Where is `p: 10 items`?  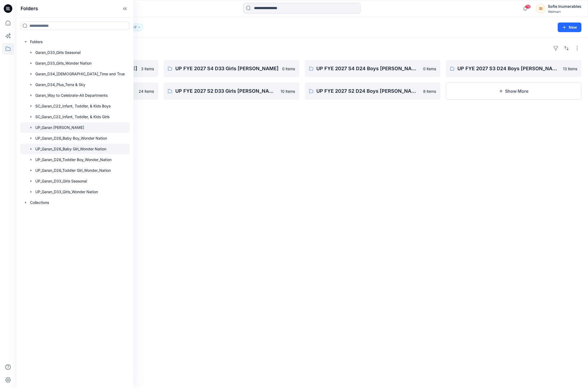 p: 10 items is located at coordinates (288, 91).